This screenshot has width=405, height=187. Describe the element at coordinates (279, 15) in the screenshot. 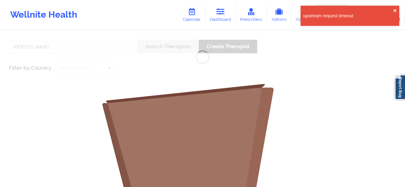

I see `a: Admins` at that location.